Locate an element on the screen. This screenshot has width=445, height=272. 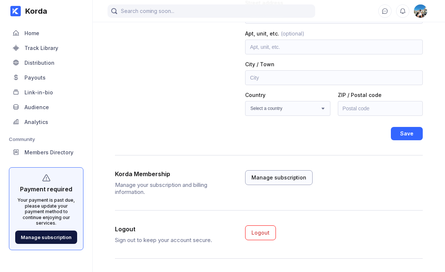
a: Home is located at coordinates (46, 33).